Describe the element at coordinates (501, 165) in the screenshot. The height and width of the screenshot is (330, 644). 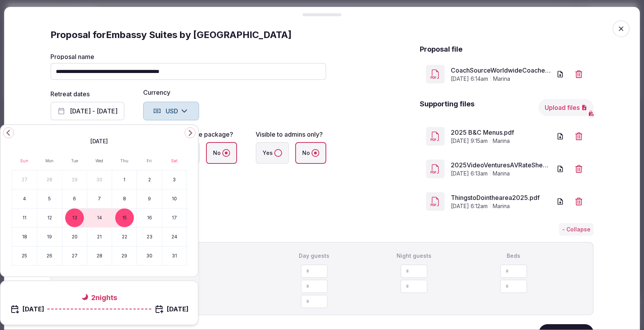
I see `a: 2025VideoVenturesAVRateSheet.pdf` at that location.